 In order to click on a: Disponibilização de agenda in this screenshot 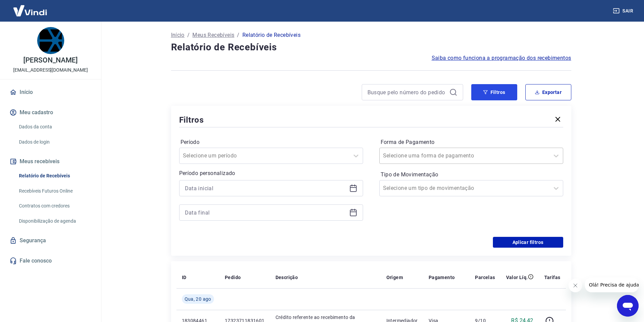, I will do `click(55, 221)`.